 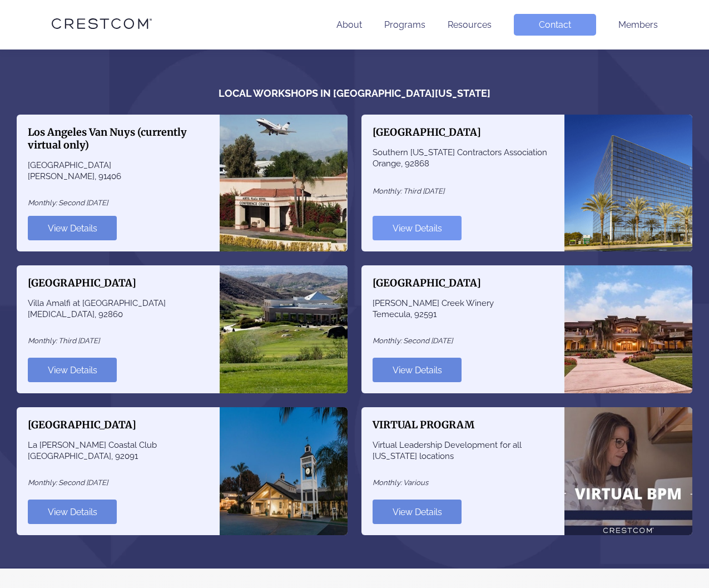 I want to click on img: San Diego County, so click(x=283, y=471).